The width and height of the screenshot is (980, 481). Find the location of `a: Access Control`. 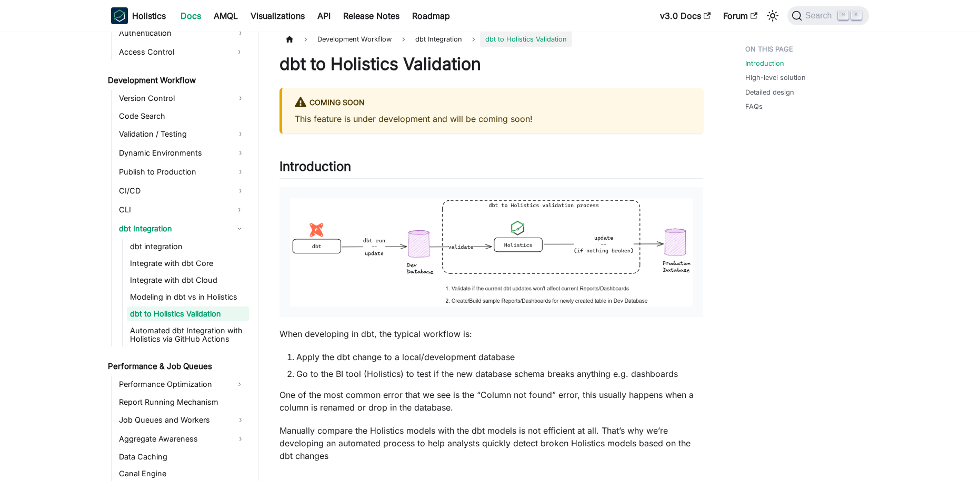

a: Access Control is located at coordinates (173, 52).